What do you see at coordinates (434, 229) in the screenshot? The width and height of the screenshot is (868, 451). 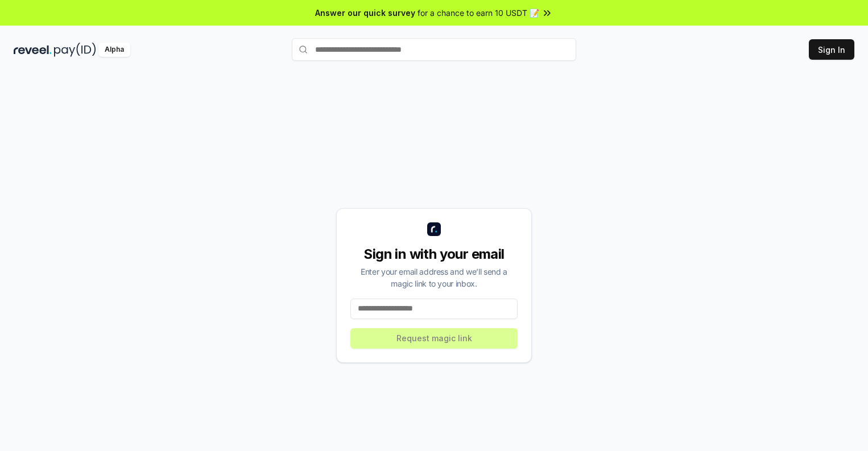 I see `img: logo_small` at bounding box center [434, 229].